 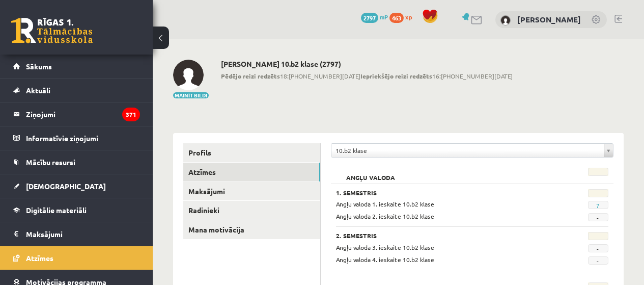 What do you see at coordinates (250, 76) in the screenshot?
I see `b: Pēdējo reizi redzēts` at bounding box center [250, 76].